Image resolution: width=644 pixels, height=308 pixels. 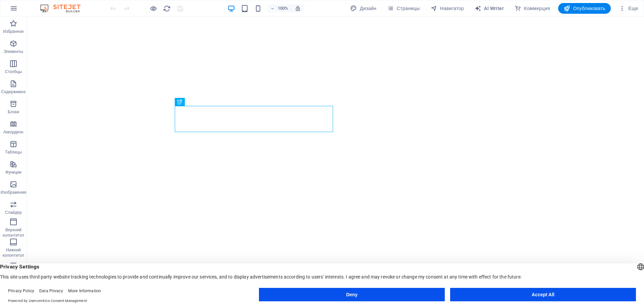 I want to click on p: Аккордеон, so click(x=13, y=132).